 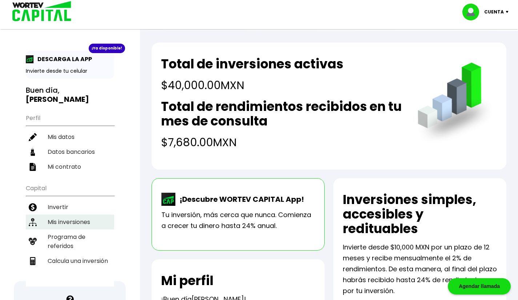 What do you see at coordinates (70, 261) in the screenshot?
I see `a: Calcula una inversión` at bounding box center [70, 261].